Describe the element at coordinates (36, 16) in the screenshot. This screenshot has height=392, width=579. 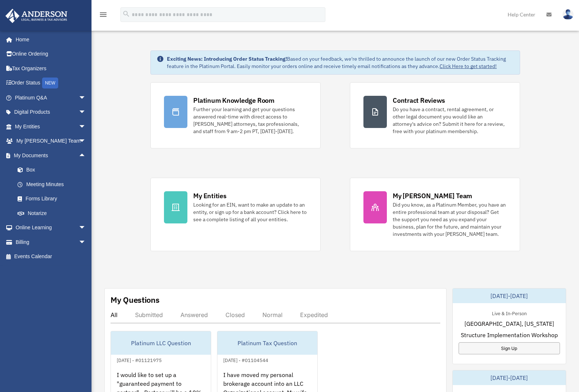
I see `img: Anderson Advisors Platinum Portal` at that location.